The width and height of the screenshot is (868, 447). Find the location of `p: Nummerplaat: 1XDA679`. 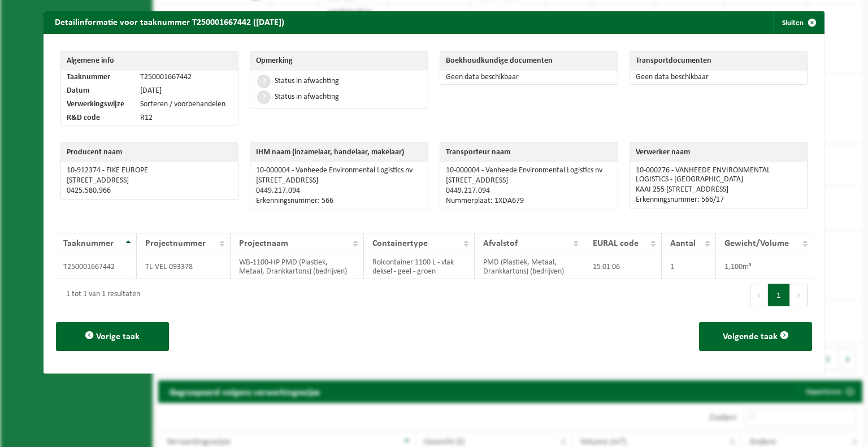

p: Nummerplaat: 1XDA679 is located at coordinates (529, 201).